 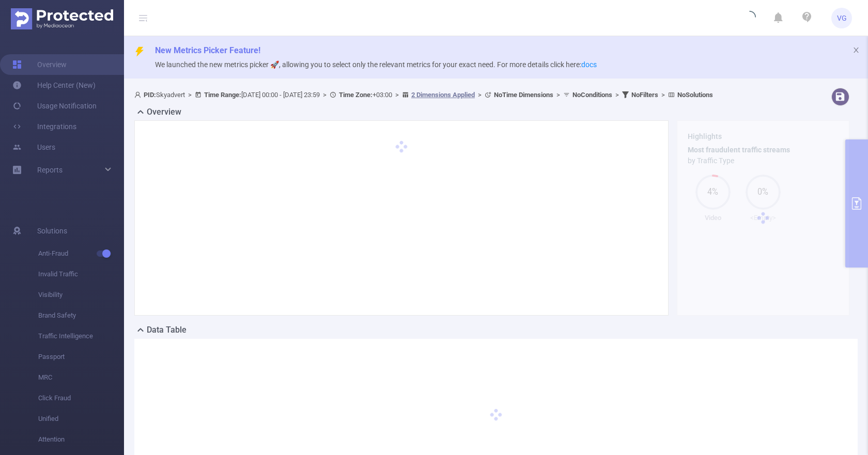 What do you see at coordinates (81, 336) in the screenshot?
I see `span: Traffic Intelligence` at bounding box center [81, 336].